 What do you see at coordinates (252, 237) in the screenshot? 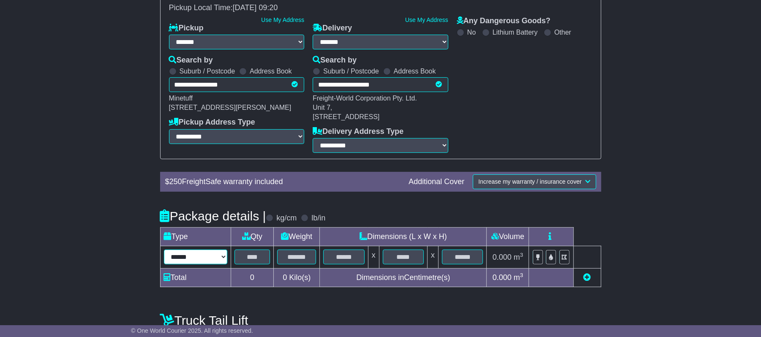
I see `td: Qty` at bounding box center [252, 237].